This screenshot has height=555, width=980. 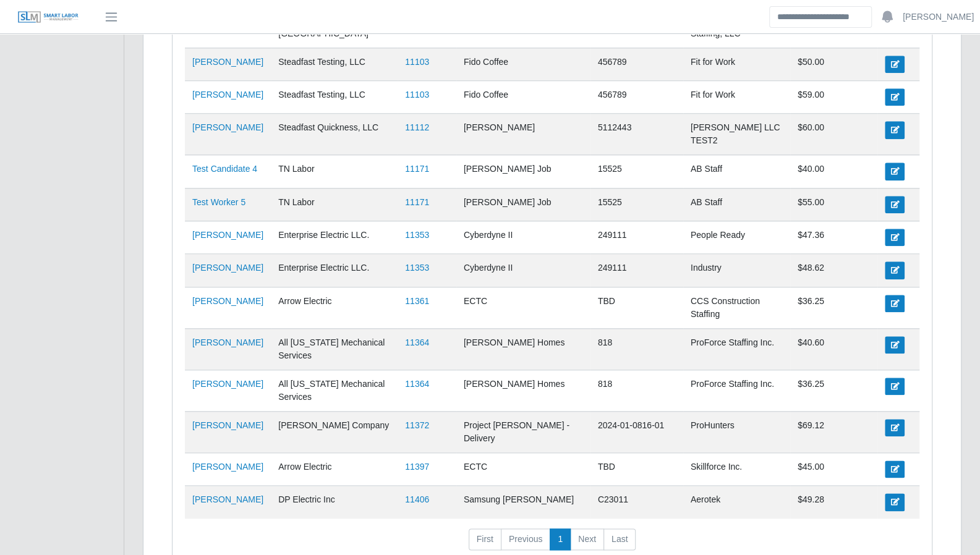 What do you see at coordinates (834, 432) in the screenshot?
I see `td: $69.12` at bounding box center [834, 432].